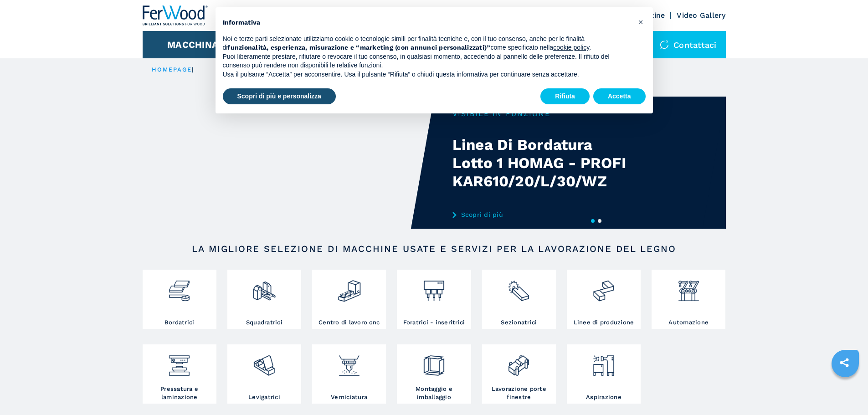 This screenshot has height=415, width=868. I want to click on img: lavorazione_porte_finestre_2.png, so click(518, 362).